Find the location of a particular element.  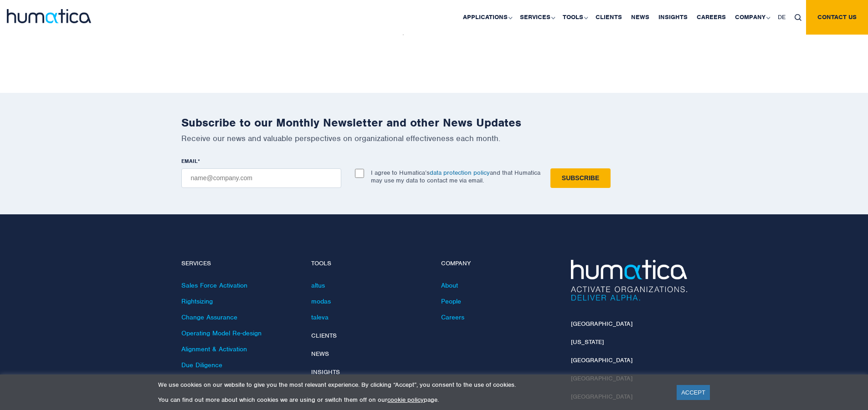

a: ACCEPT is located at coordinates (693, 392).